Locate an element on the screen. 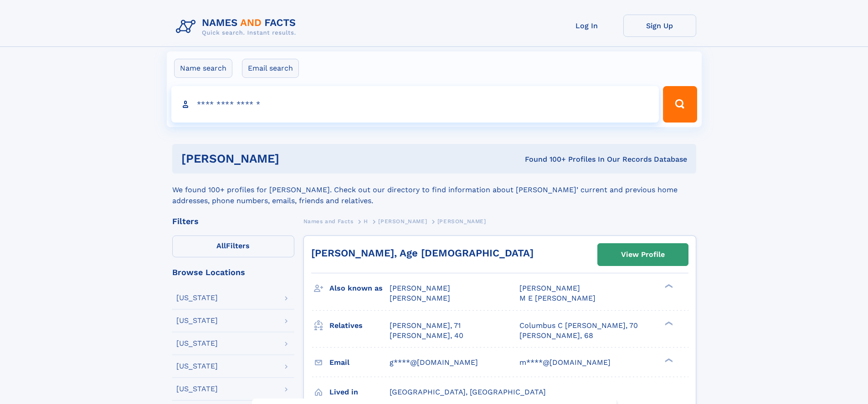 This screenshot has height=404, width=868. input: search input is located at coordinates (415, 104).